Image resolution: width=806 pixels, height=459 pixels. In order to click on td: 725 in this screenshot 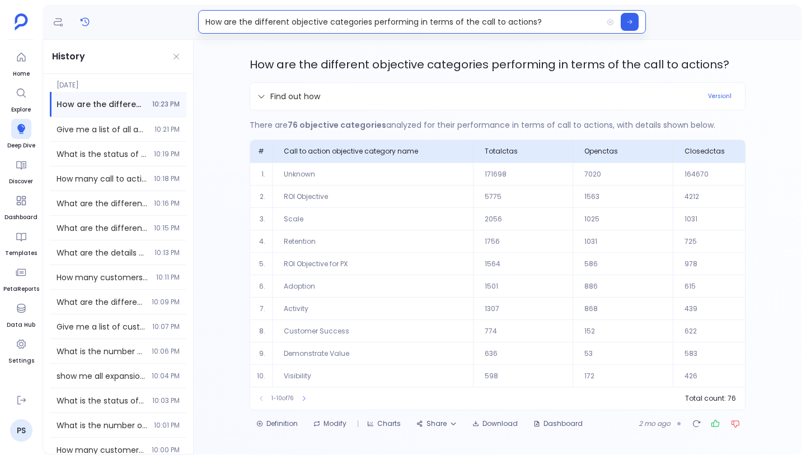, I will do `click(727, 241)`.